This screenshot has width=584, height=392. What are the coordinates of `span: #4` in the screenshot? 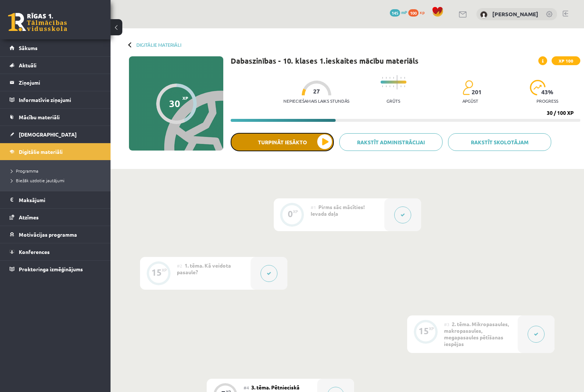 It's located at (246, 388).